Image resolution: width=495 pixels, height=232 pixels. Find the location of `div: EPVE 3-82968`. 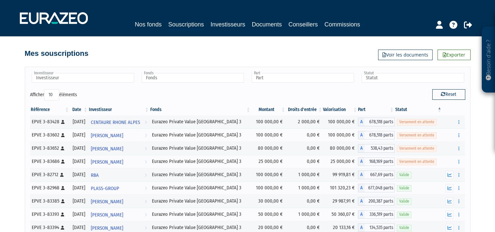

div: EPVE 3-82968 is located at coordinates (49, 187).